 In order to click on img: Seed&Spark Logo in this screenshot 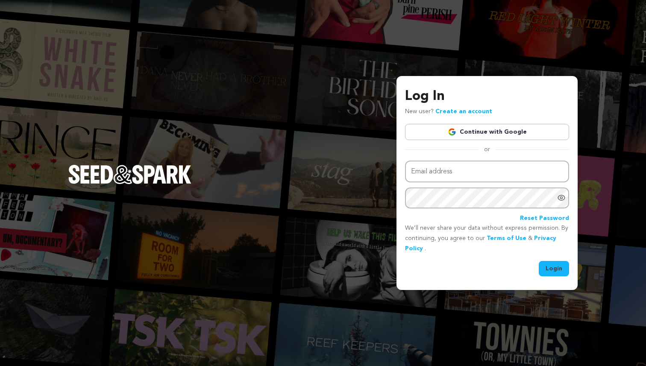, I will do `click(130, 174)`.